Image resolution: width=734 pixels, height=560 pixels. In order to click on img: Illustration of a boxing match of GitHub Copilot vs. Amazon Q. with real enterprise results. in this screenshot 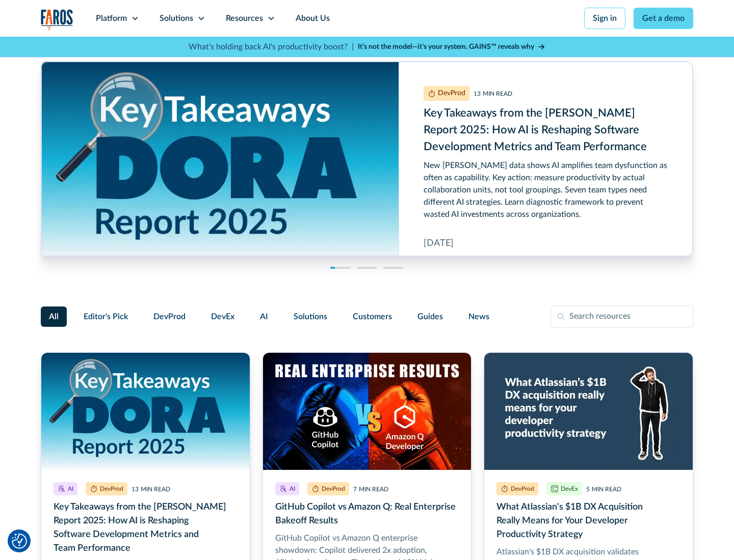, I will do `click(367, 411)`.